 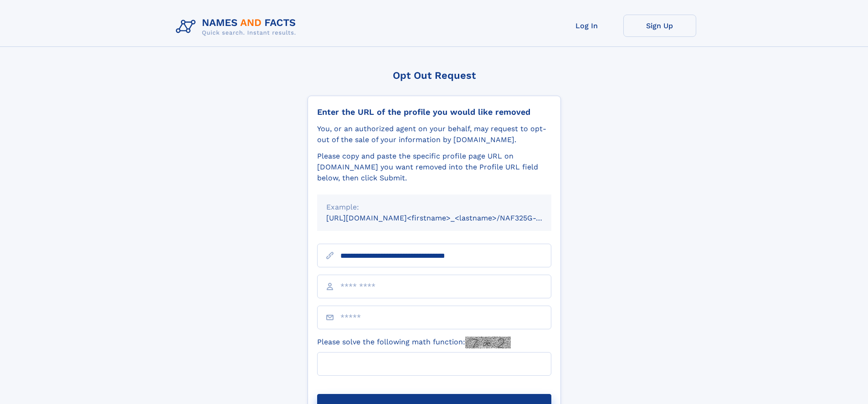 I want to click on a: Log In, so click(x=587, y=25).